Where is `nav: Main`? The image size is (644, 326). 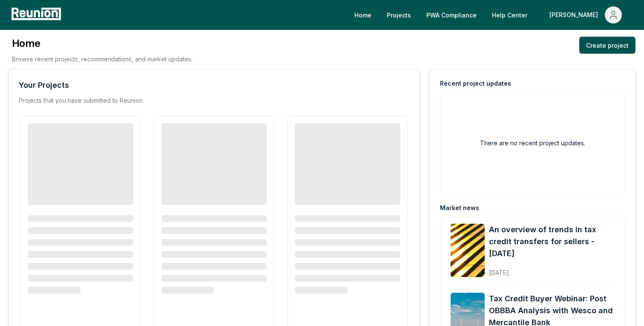
nav: Main is located at coordinates (491, 15).